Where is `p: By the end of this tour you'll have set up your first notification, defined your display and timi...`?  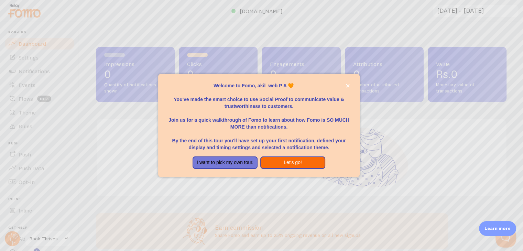 p: By the end of this tour you'll have set up your first notification, defined your display and timi... is located at coordinates (259, 141).